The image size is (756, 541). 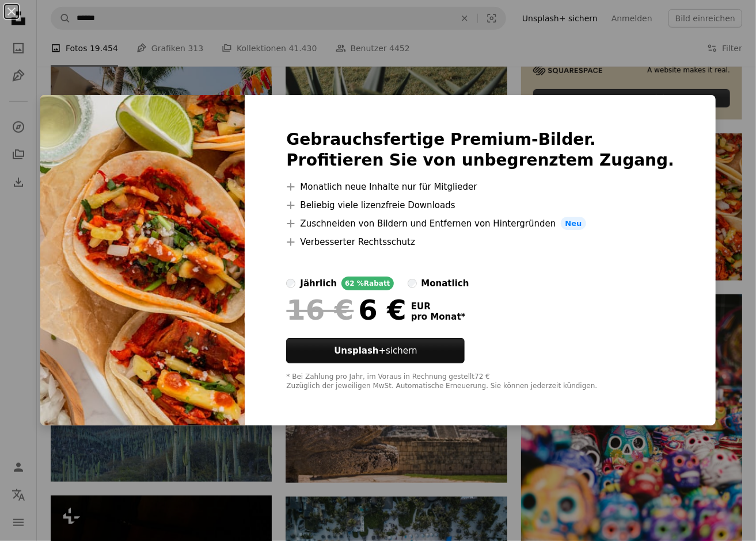 I want to click on span: pro Monat *, so click(x=438, y=317).